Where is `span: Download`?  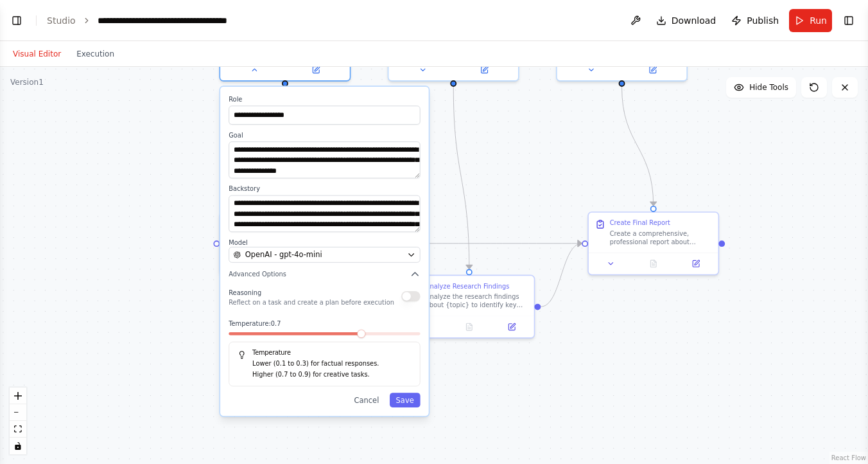
span: Download is located at coordinates (694, 21).